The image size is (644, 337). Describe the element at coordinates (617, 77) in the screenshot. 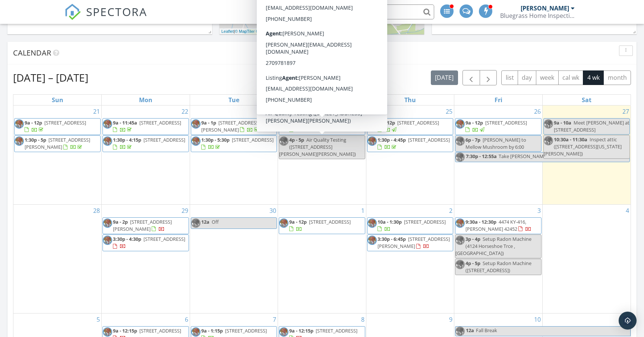

I see `button: month` at that location.